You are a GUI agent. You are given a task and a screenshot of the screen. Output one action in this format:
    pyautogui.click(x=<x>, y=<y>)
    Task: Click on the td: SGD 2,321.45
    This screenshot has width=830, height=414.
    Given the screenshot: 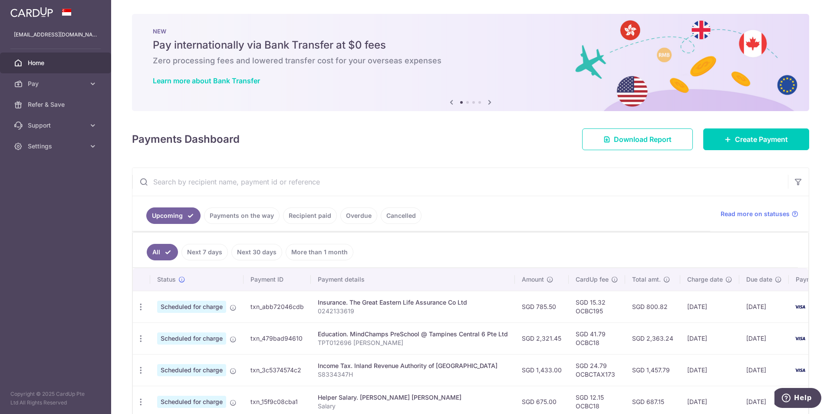 What is the action you would take?
    pyautogui.click(x=542, y=338)
    